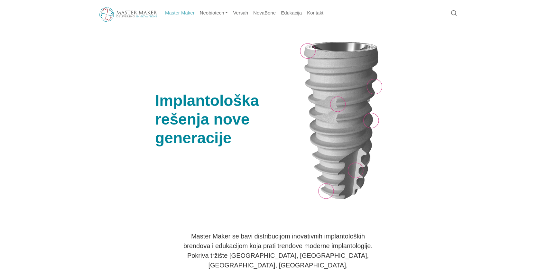 This screenshot has width=556, height=270. What do you see at coordinates (180, 13) in the screenshot?
I see `a: Master Maker` at bounding box center [180, 13].